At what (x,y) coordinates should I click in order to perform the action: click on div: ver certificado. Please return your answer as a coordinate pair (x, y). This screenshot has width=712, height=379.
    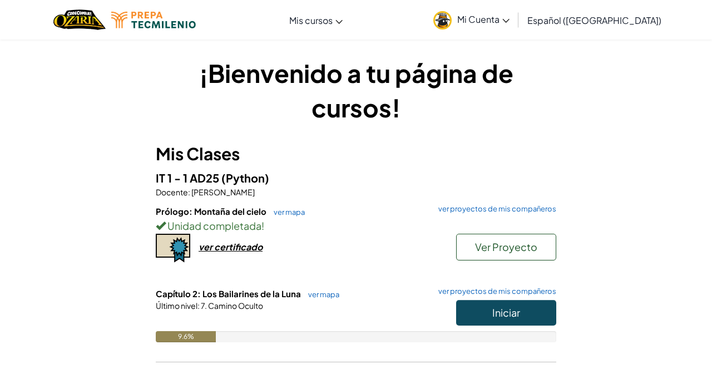
    Looking at the image, I should click on (230, 246).